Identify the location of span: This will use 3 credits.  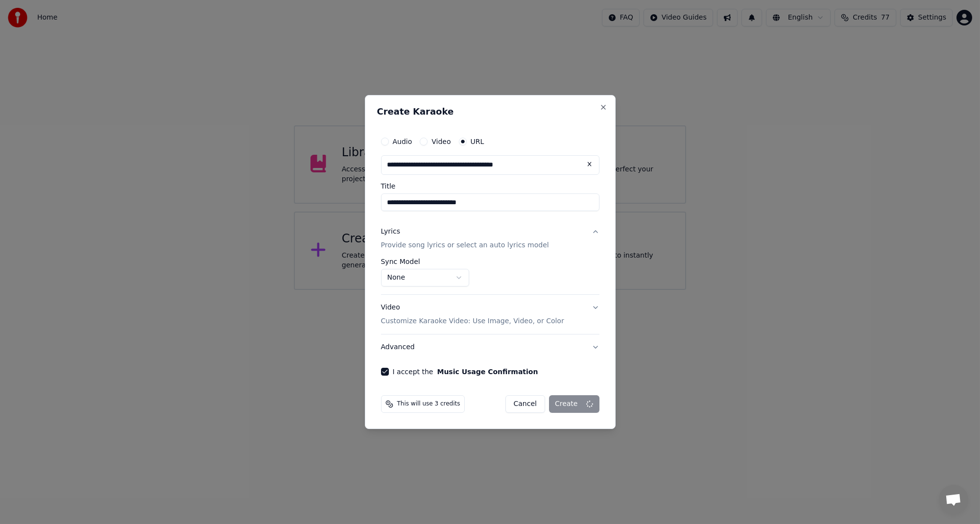
(428, 404).